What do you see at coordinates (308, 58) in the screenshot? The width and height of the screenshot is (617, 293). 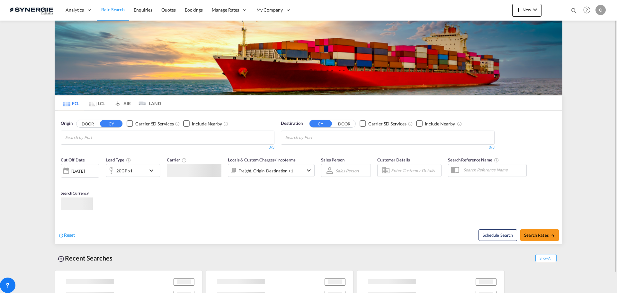 I see `img: LCL+%26+FCL+BACKGROUND.png` at bounding box center [308, 58].